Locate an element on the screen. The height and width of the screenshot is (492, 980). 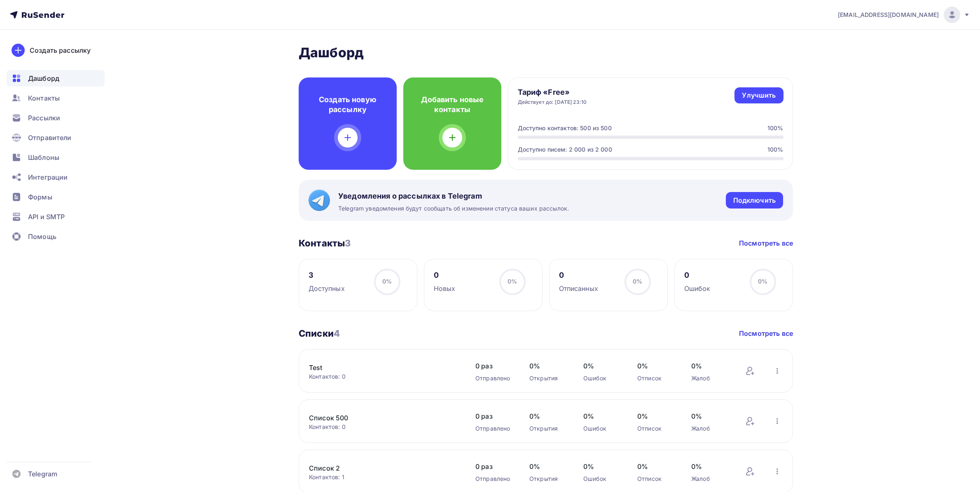
a: Отправители is located at coordinates (56, 138).